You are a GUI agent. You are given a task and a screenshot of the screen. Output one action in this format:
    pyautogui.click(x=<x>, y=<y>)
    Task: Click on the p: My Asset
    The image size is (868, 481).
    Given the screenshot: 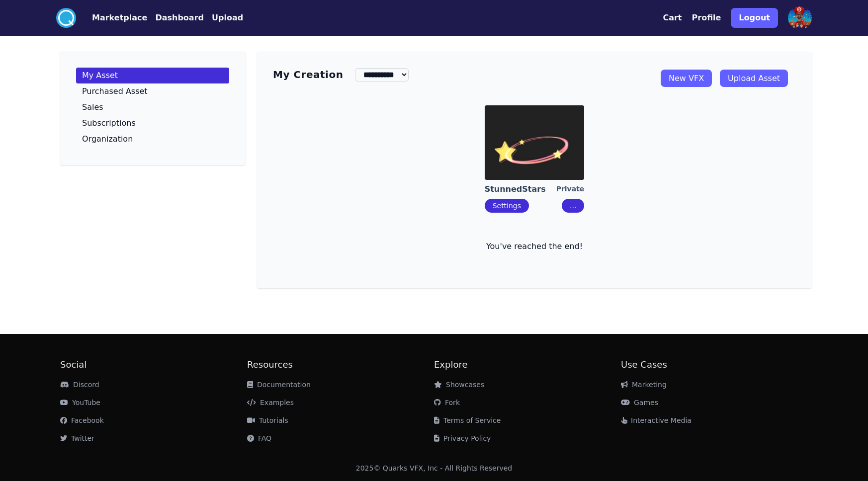 What is the action you would take?
    pyautogui.click(x=100, y=75)
    